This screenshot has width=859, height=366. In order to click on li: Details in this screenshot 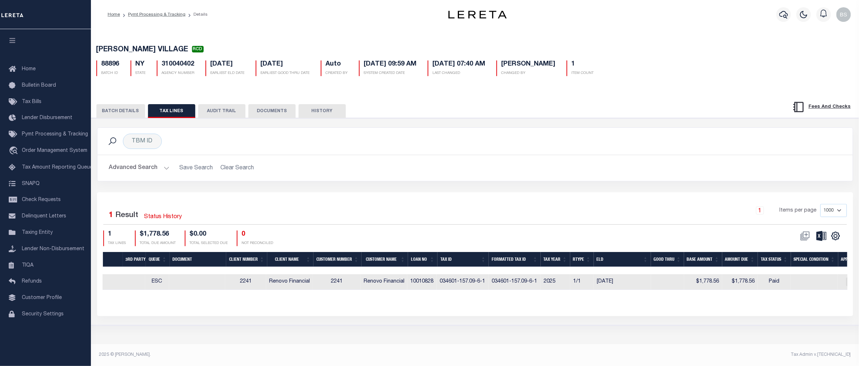, I will do `click(196, 15)`.